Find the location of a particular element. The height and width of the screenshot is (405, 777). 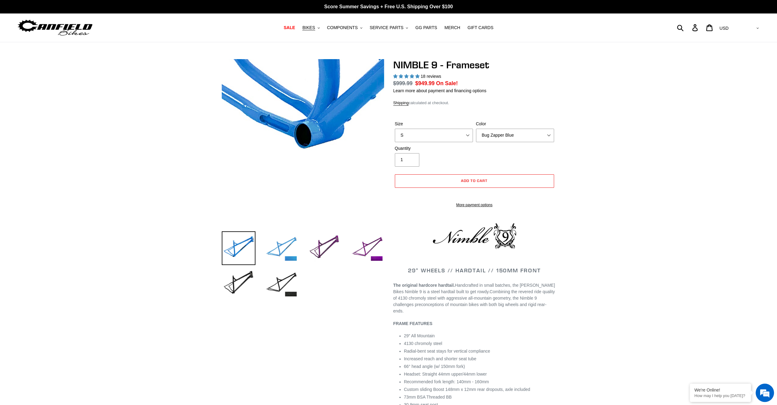

label: Color is located at coordinates (515, 124).